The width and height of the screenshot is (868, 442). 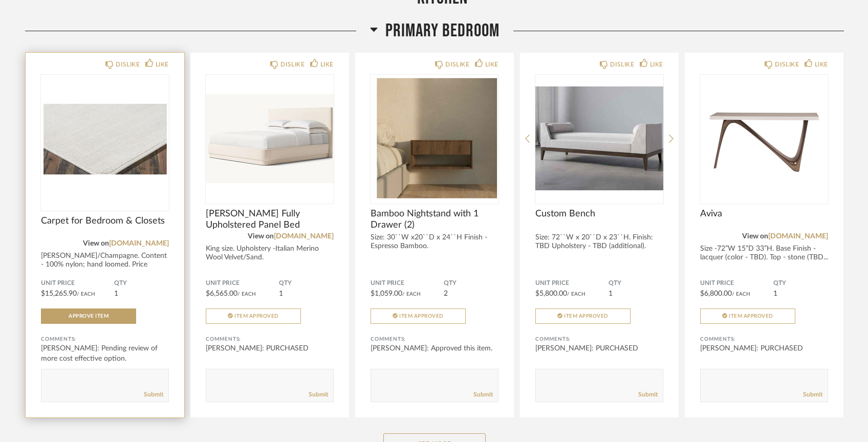 I want to click on span: $1,059.00, so click(x=386, y=294).